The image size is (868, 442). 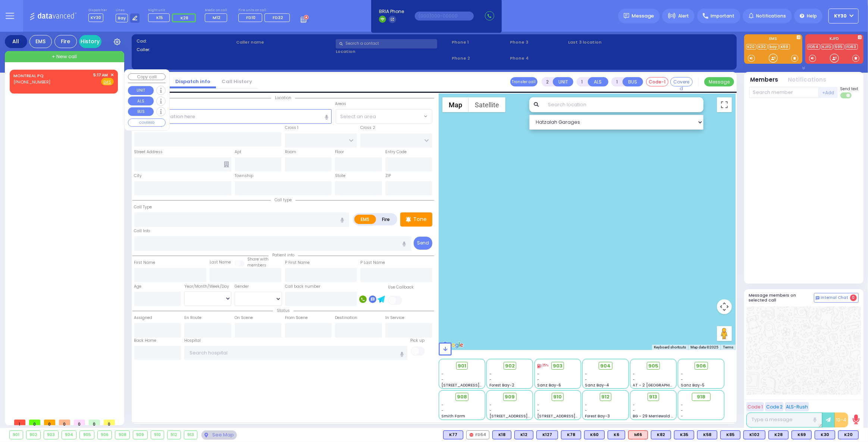 I want to click on button: Show satellite imagery, so click(x=487, y=105).